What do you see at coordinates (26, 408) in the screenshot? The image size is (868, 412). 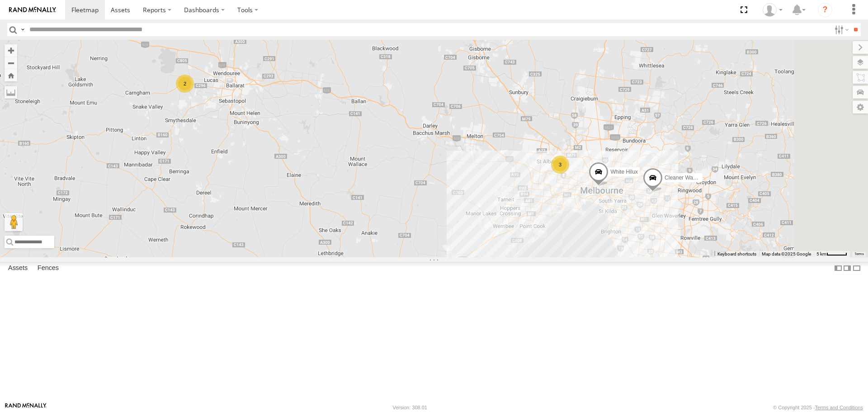 I see `a: Visit our Website` at bounding box center [26, 408].